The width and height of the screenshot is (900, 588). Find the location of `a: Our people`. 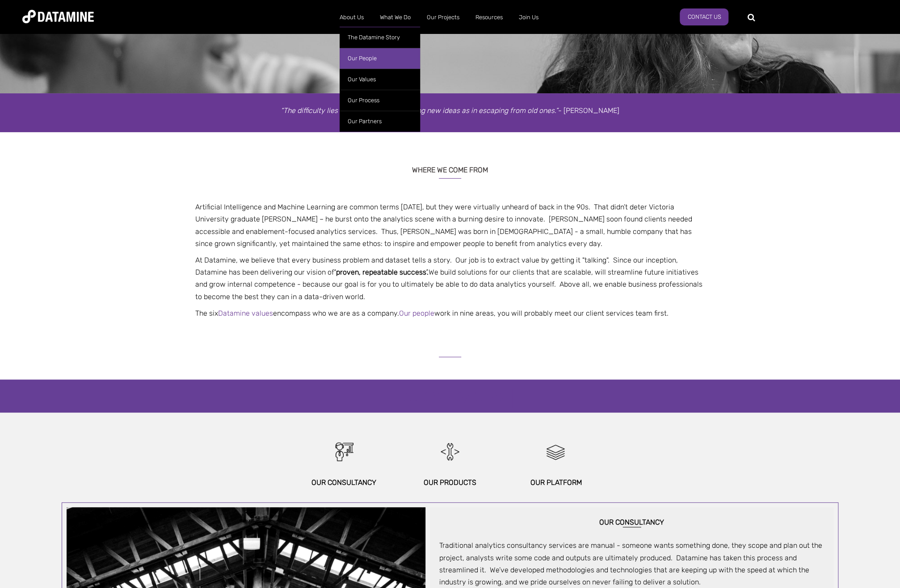

a: Our people is located at coordinates (417, 313).